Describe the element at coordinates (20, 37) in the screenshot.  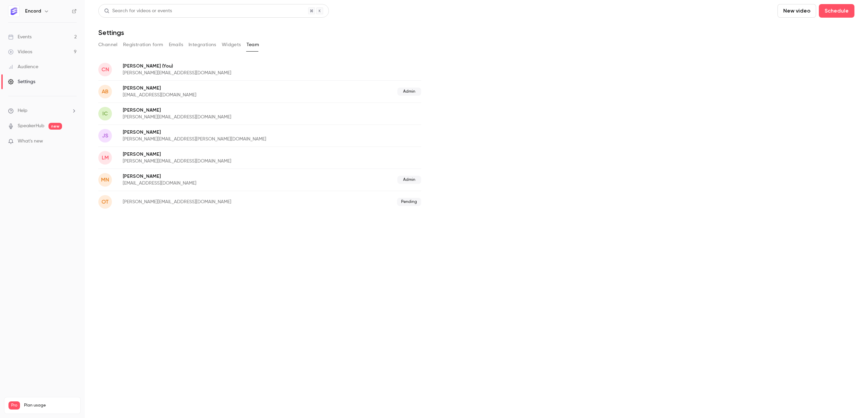
I see `div: Events` at that location.